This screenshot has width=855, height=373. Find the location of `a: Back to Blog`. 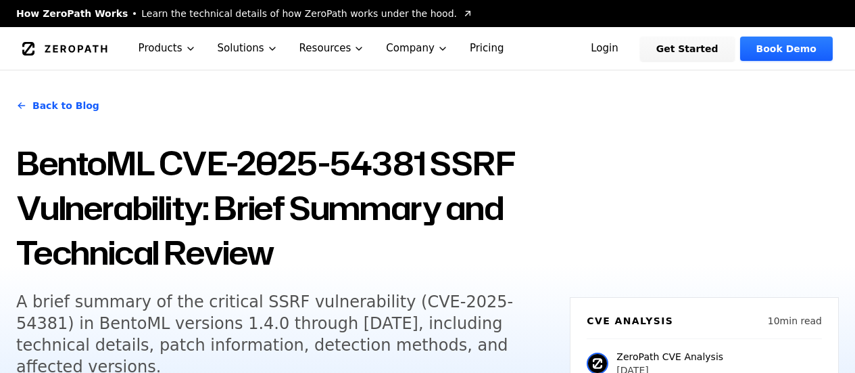

a: Back to Blog is located at coordinates (57, 105).